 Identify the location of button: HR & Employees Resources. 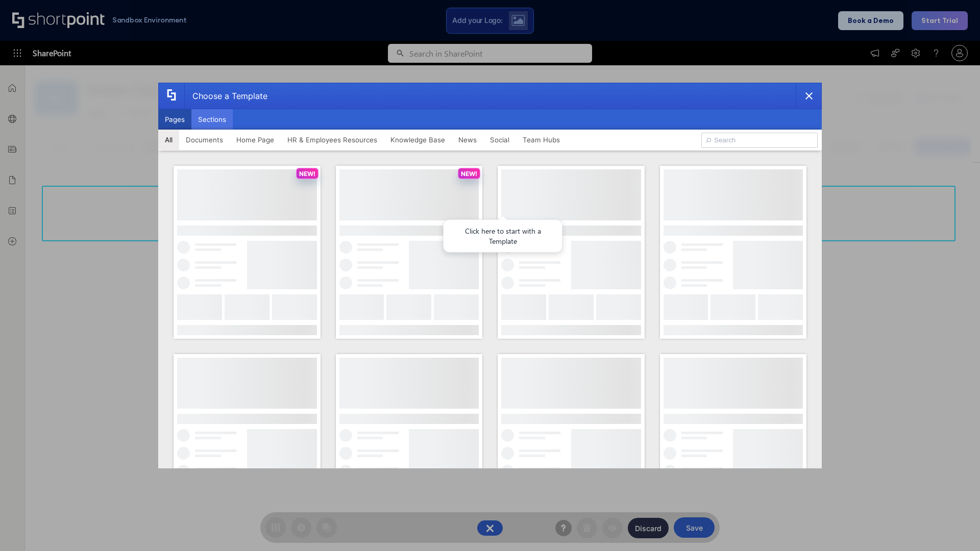
(332, 140).